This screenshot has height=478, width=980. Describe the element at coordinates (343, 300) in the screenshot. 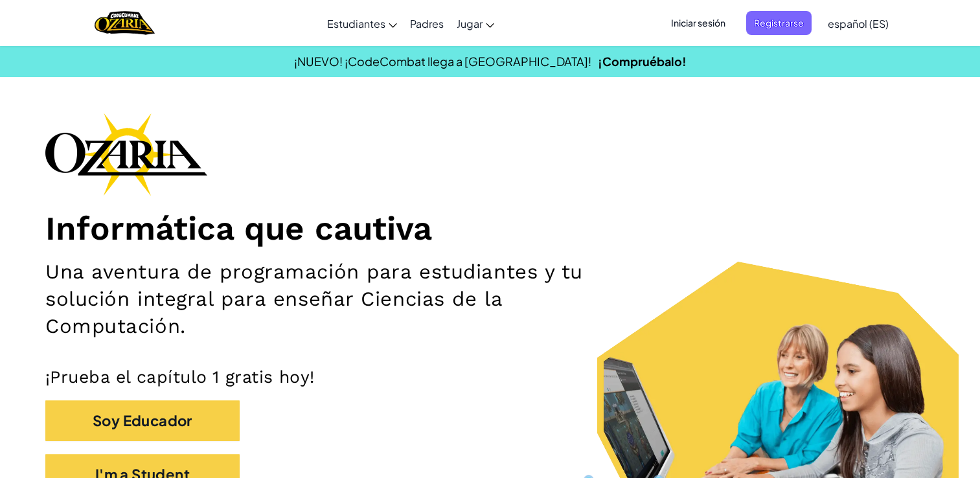

I see `h2: Una aventura de programación para estudiantes y tu solución integral para enseñar Ciencias de la ...` at that location.